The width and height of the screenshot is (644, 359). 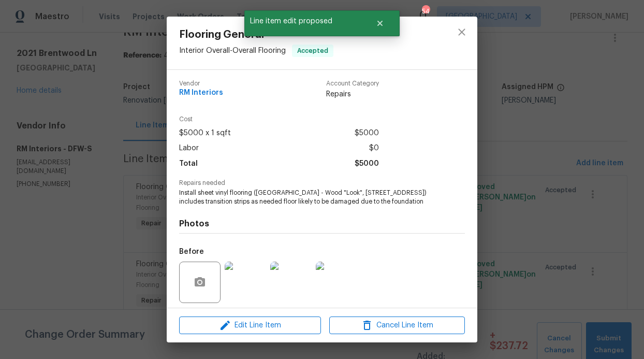 I want to click on span: Flooring General, so click(x=256, y=35).